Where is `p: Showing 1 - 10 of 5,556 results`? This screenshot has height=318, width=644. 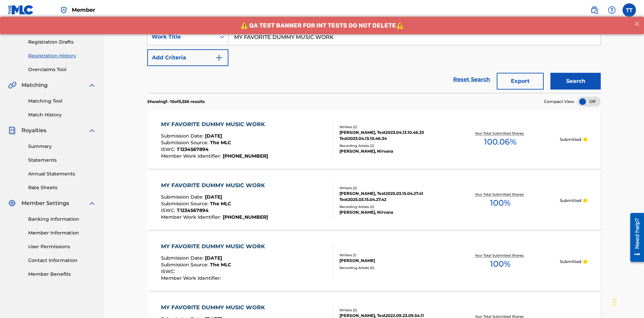 p: Showing 1 - 10 of 5,556 results is located at coordinates (176, 102).